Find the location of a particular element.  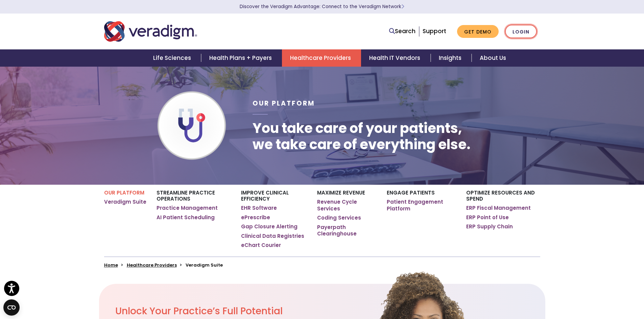

a: Health IT Vendors is located at coordinates (396, 58).